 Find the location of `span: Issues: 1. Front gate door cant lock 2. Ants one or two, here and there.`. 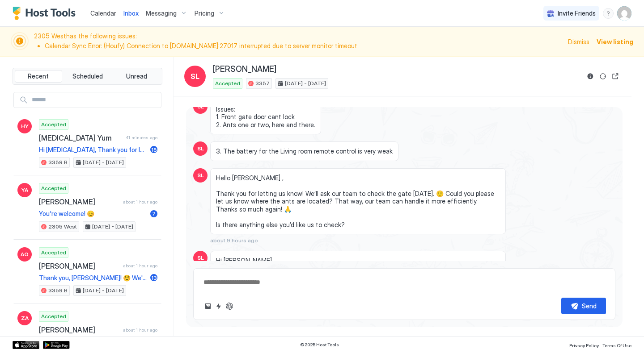

span: Issues: 1. Front gate door cant lock 2. Ants one or two, here and there. is located at coordinates (265, 117).